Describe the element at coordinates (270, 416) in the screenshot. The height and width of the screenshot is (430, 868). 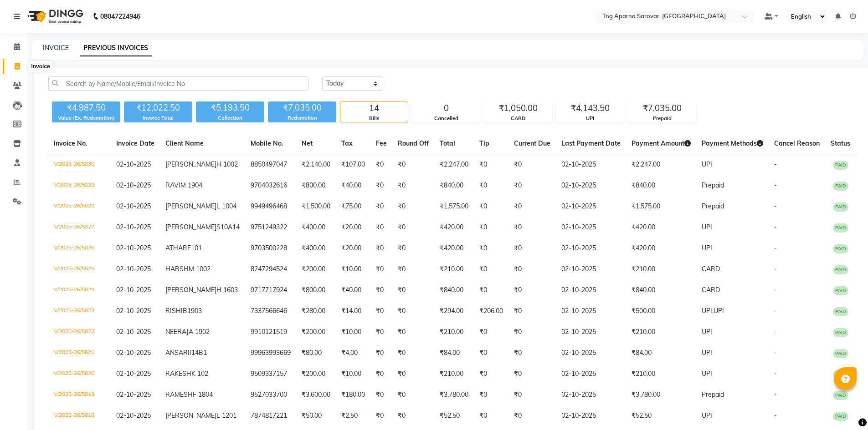
I see `td: 7874817221` at that location.